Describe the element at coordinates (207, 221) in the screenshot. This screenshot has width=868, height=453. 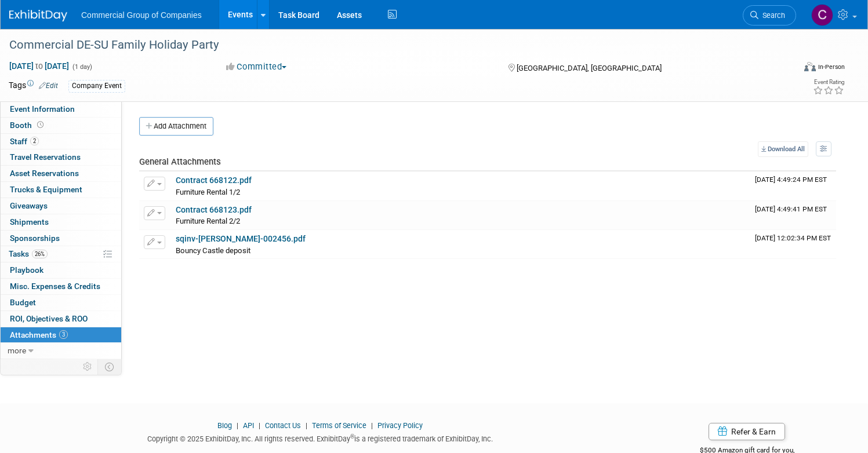
I see `span: Furniture Rental 2/2` at that location.